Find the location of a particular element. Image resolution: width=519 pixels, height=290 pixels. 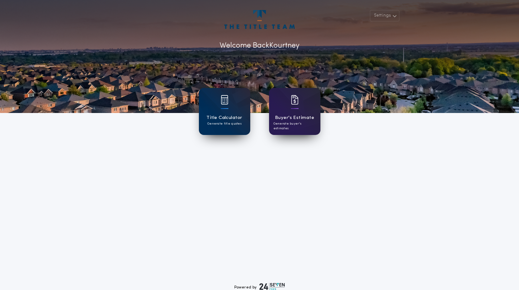

a: card iconTitle CalculatorGenerate title quotes is located at coordinates (225, 111).